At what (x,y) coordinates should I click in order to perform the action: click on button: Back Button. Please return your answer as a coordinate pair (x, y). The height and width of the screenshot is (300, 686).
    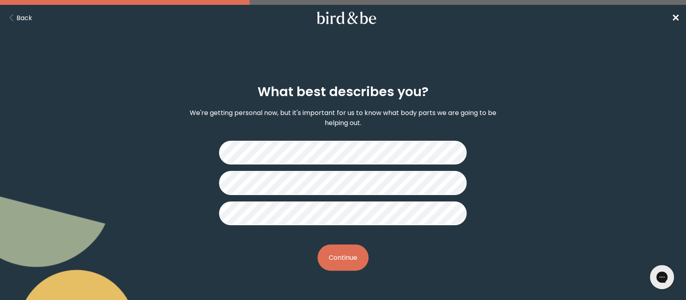
    Looking at the image, I should click on (19, 18).